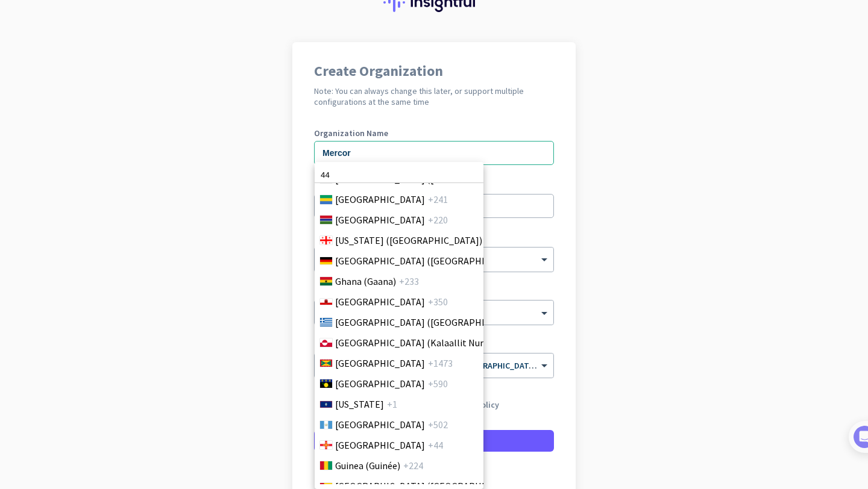  What do you see at coordinates (435, 445) in the screenshot?
I see `span: +44` at bounding box center [435, 445].